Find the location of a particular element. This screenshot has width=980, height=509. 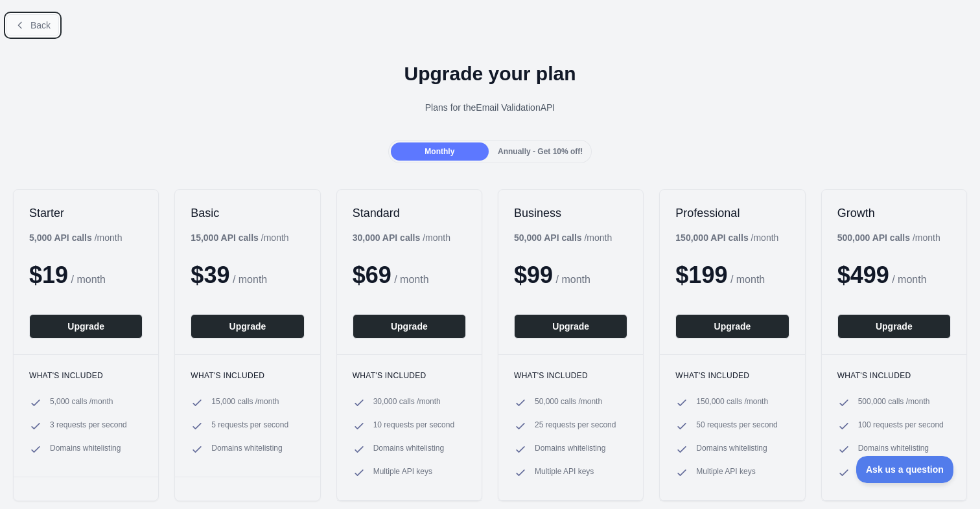

b: 30,000 API calls is located at coordinates (386, 237).